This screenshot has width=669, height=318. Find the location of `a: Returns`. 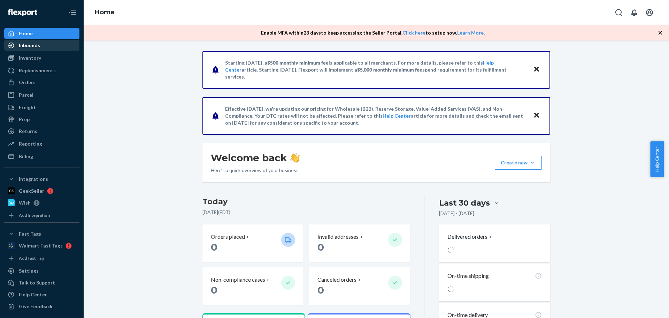

a: Returns is located at coordinates (42, 131).